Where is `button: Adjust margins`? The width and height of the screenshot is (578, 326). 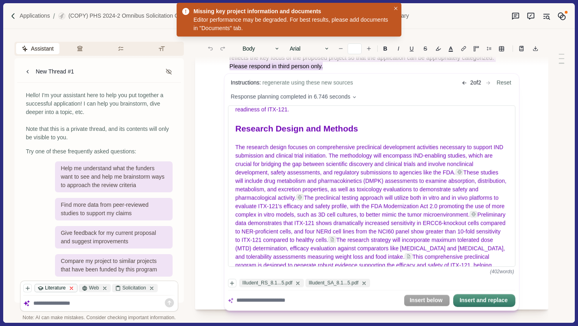
button: Adjust margins is located at coordinates (476, 49).